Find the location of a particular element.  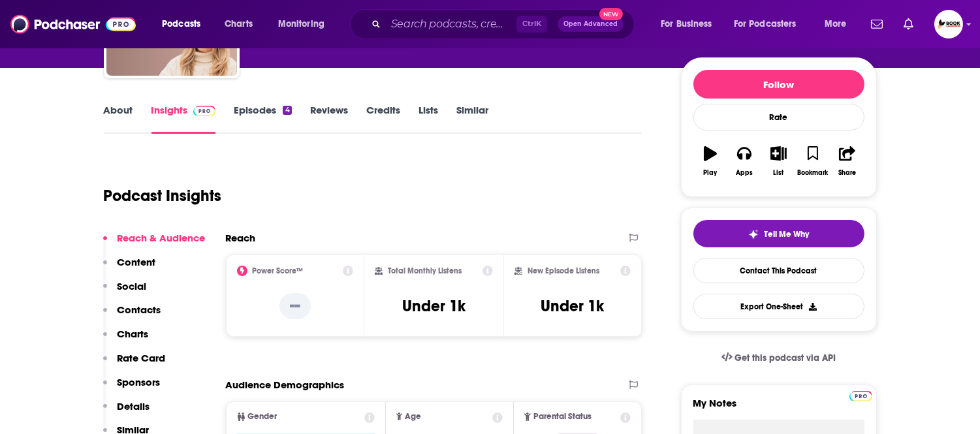

p: Content is located at coordinates (137, 261).